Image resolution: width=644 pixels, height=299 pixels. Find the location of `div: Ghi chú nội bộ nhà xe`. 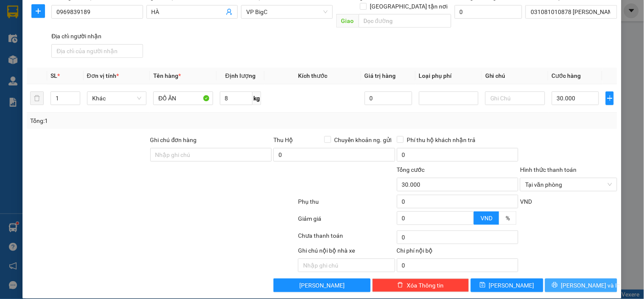

div: Ghi chú nội bộ nhà xe is located at coordinates (346, 252).